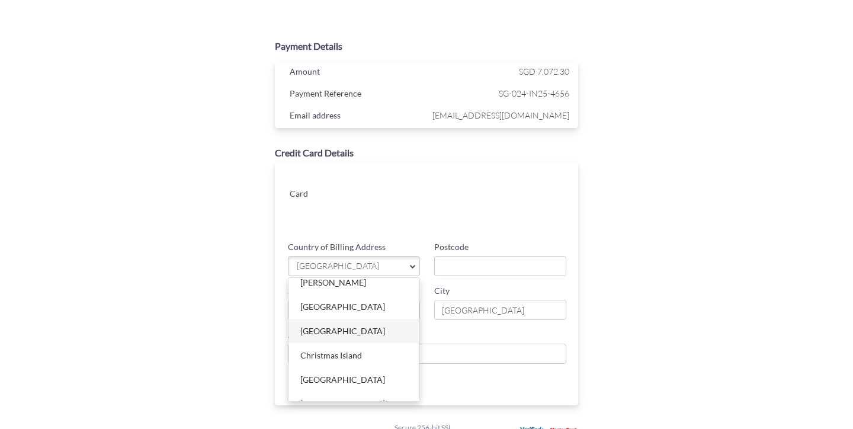 The width and height of the screenshot is (853, 429). What do you see at coordinates (355, 117) in the screenshot?
I see `div: Email address` at bounding box center [355, 117].